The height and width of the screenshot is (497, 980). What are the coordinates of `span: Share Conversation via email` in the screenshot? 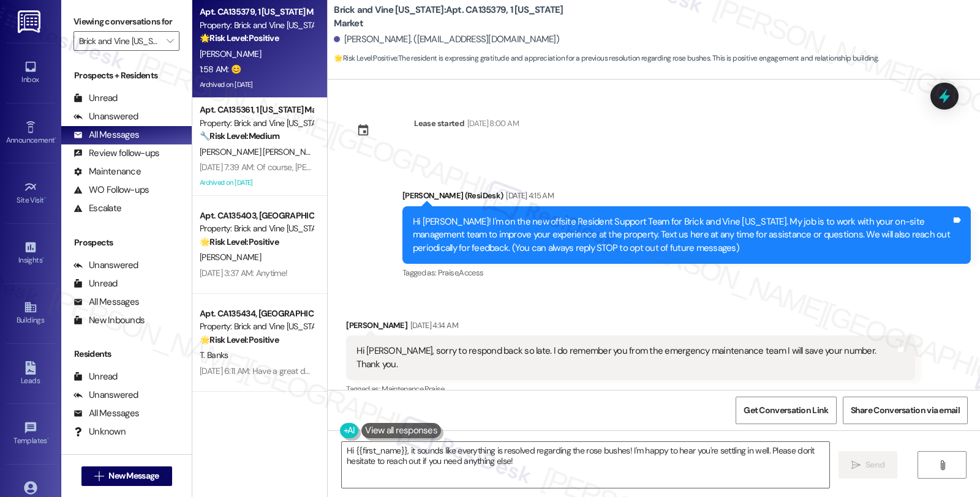 It's located at (905, 410).